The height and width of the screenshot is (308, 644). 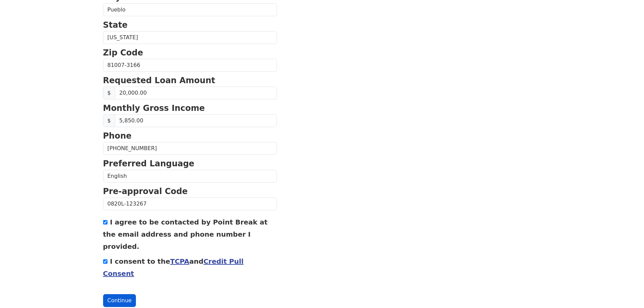 What do you see at coordinates (190, 65) in the screenshot?
I see `input: Zip Code` at bounding box center [190, 65].